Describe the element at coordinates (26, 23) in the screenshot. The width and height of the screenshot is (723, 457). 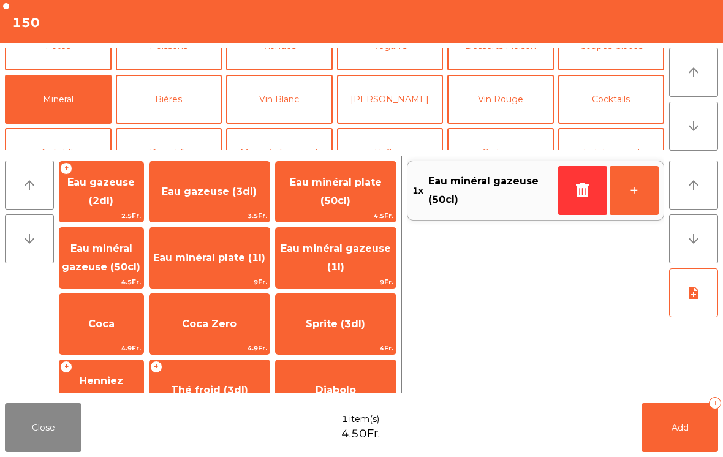
I see `h4: 150` at that location.